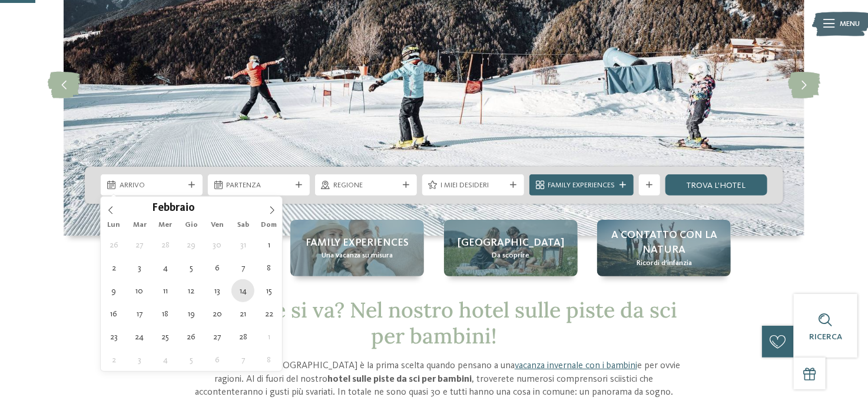 Image resolution: width=868 pixels, height=400 pixels. What do you see at coordinates (113, 225) in the screenshot?
I see `span: Lun` at bounding box center [113, 225].